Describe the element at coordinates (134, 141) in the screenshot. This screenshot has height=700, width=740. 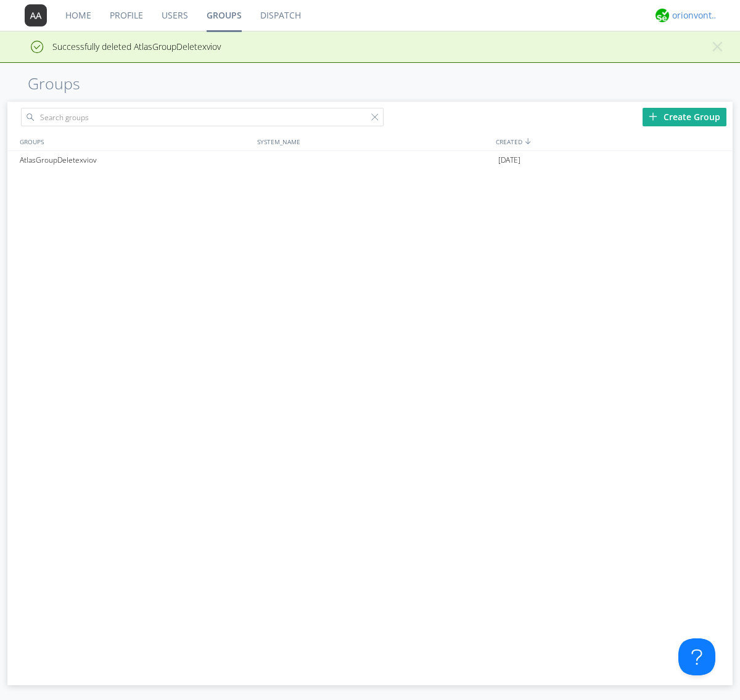
I see `div: GROUPS` at that location.